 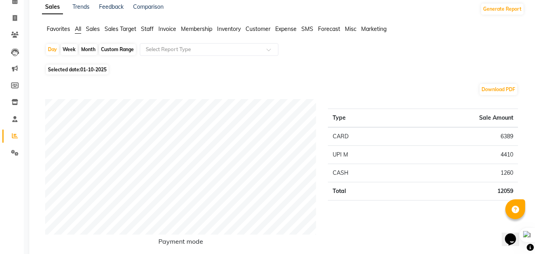 I want to click on span: Favorites, so click(x=58, y=29).